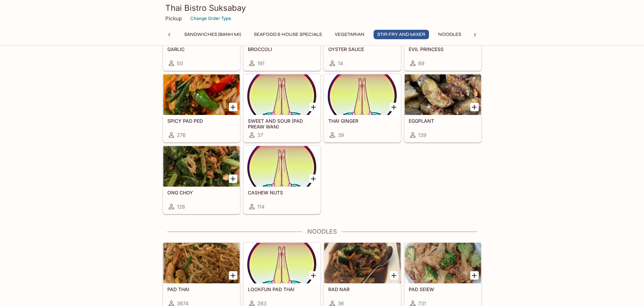  What do you see at coordinates (260, 63) in the screenshot?
I see `span: 191` at bounding box center [260, 63].